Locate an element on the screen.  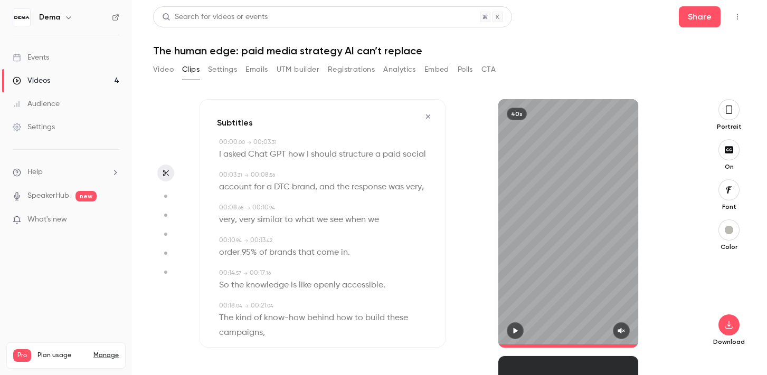
button: Top Bar Actions is located at coordinates (737, 17).